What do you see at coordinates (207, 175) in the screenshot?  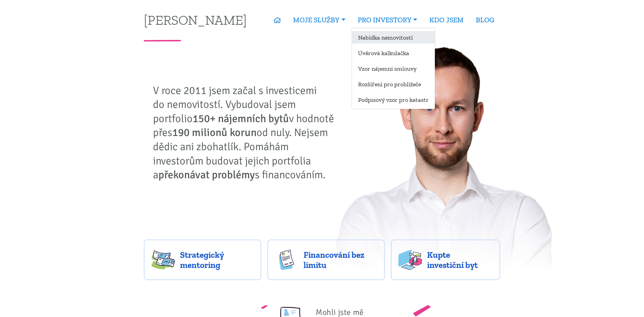 I see `strong: překonávat problémy` at bounding box center [207, 175].